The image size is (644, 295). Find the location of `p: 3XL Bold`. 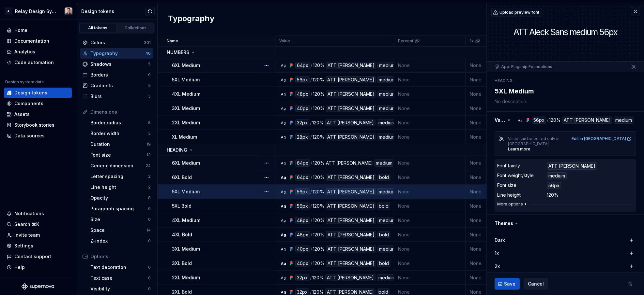

p: 3XL Bold is located at coordinates (182, 264).